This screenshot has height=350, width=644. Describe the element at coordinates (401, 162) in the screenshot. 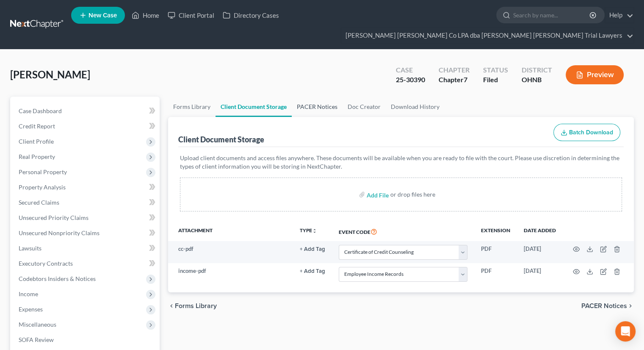

I see `p: Upload client documents and access files anywhere. These documents will be available when you are...` at that location.